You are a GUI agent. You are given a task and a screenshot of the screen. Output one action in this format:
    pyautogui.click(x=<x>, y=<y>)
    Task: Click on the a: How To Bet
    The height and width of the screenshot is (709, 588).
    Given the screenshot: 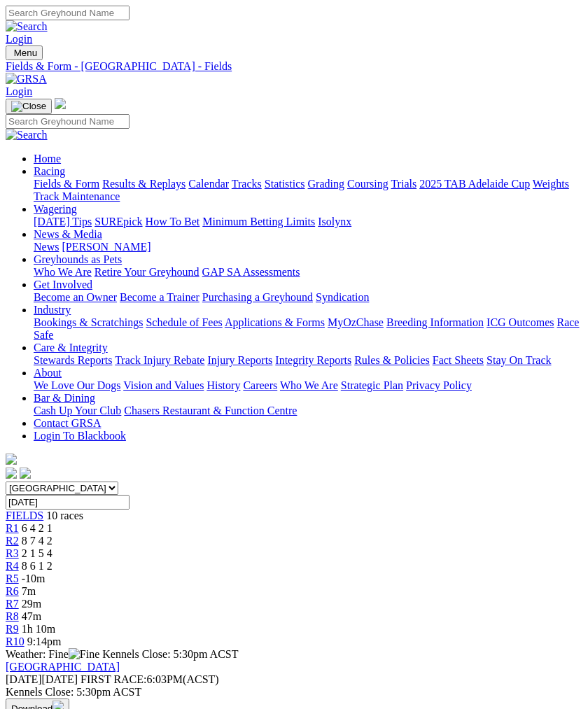 What is the action you would take?
    pyautogui.click(x=173, y=221)
    